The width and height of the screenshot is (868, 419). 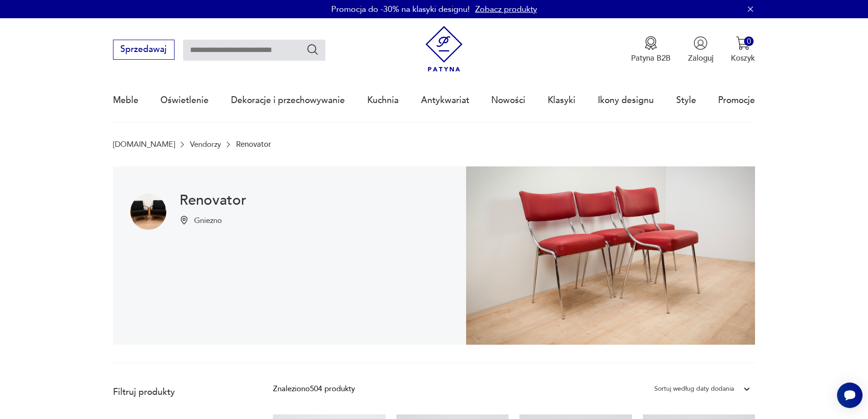 I want to click on a: Ikona medaluPatyna B2B, so click(x=651, y=50).